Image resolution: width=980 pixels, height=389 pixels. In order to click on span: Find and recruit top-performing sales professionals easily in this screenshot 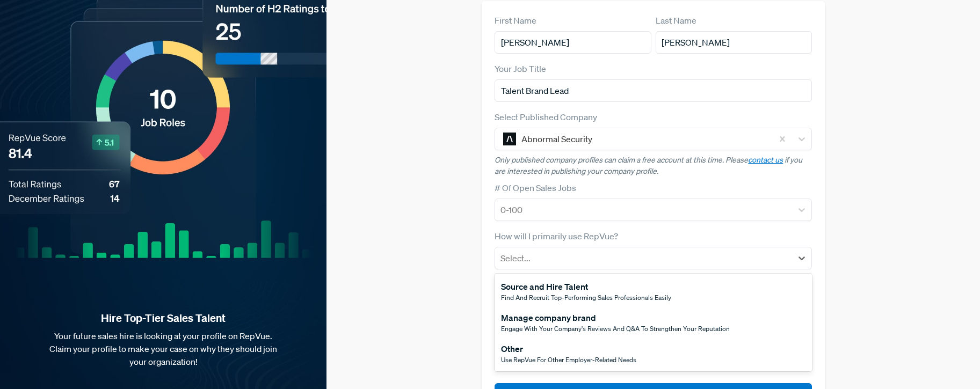, I will do `click(586, 297)`.